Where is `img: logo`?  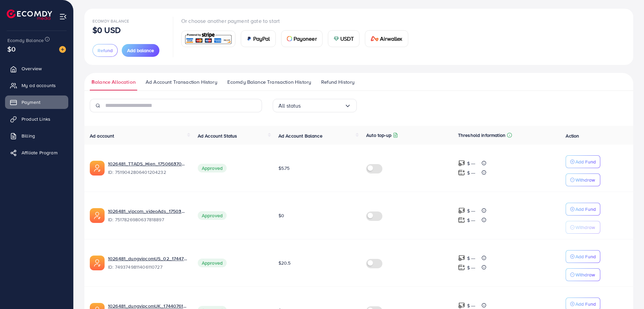 img: logo is located at coordinates (29, 15).